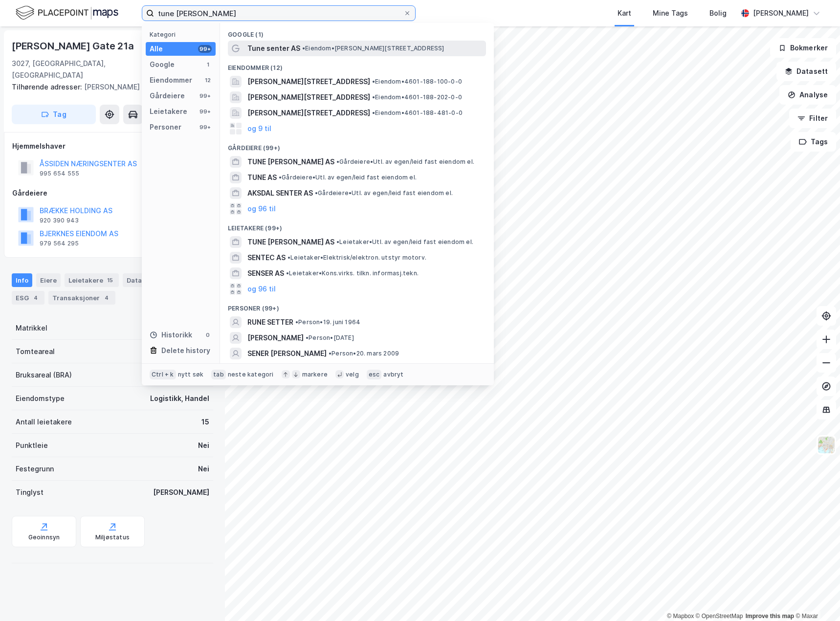 The image size is (840, 621). I want to click on div: esc, so click(374, 375).